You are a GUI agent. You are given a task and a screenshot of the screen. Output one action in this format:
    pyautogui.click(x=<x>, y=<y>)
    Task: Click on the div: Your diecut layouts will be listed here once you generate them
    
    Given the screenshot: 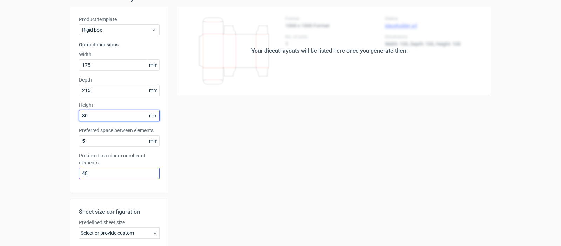 What is the action you would take?
    pyautogui.click(x=330, y=51)
    